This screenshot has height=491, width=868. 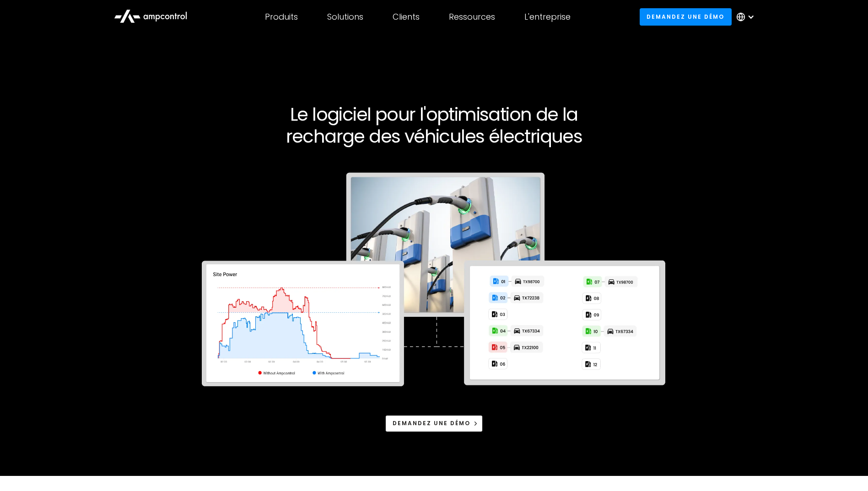 I want to click on div: Demandez une démo, so click(x=431, y=424).